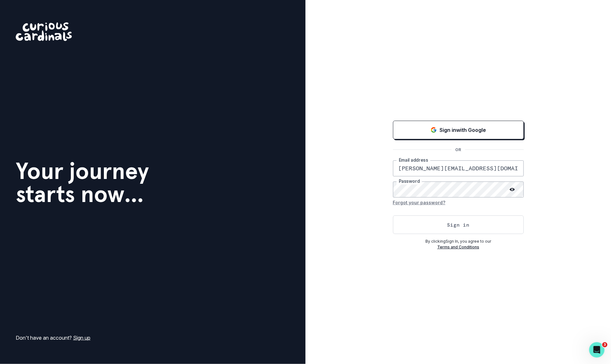 Image resolution: width=611 pixels, height=364 pixels. Describe the element at coordinates (458, 225) in the screenshot. I see `button: Sign in` at that location.